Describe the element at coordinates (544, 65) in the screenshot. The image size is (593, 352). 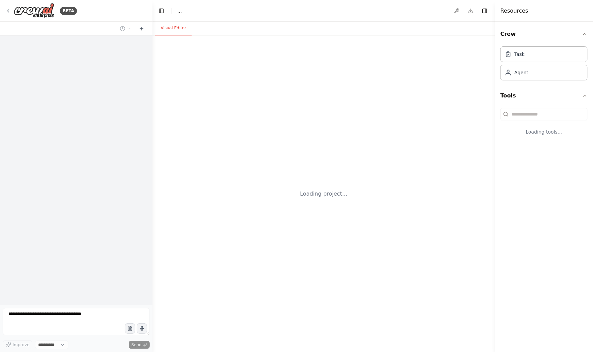
I see `div: Crew` at that location.